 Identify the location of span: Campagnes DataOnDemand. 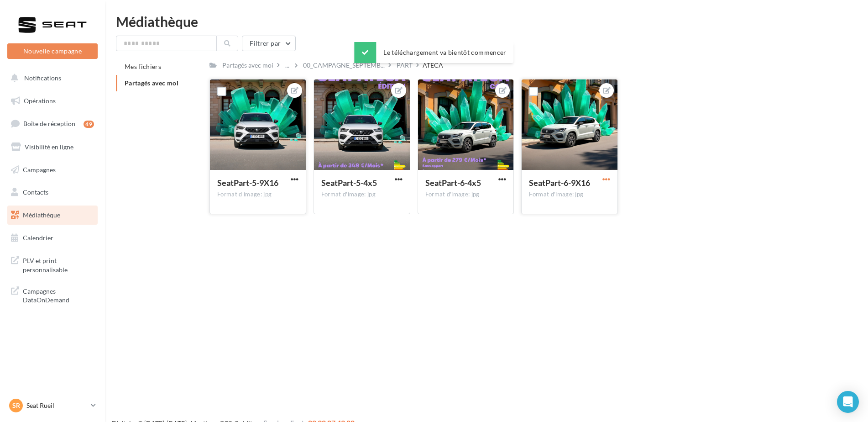
(59, 295).